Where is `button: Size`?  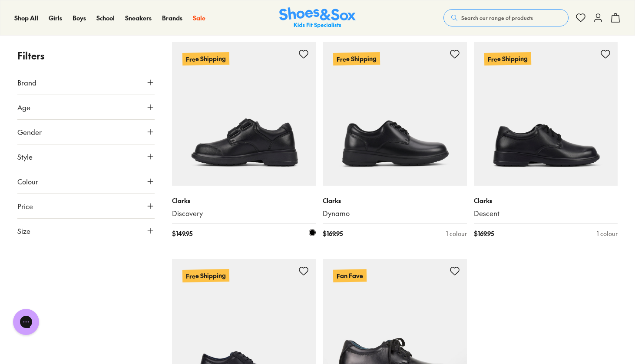
button: Size is located at coordinates (86, 231).